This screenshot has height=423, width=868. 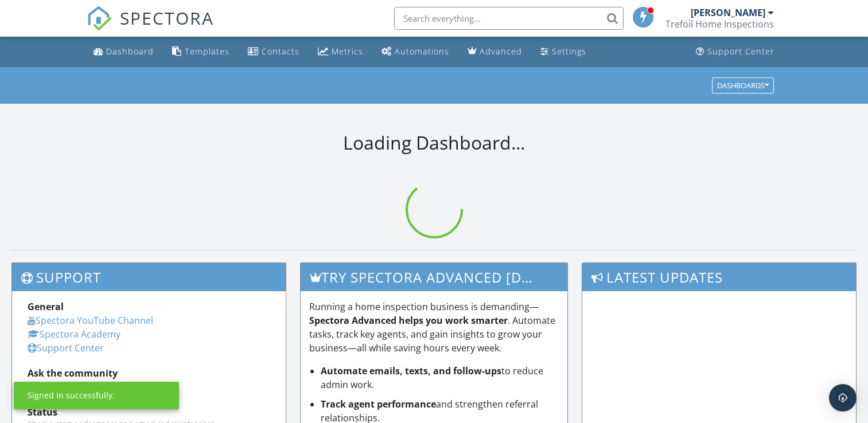 What do you see at coordinates (509, 18) in the screenshot?
I see `input: Search everything...` at bounding box center [509, 18].